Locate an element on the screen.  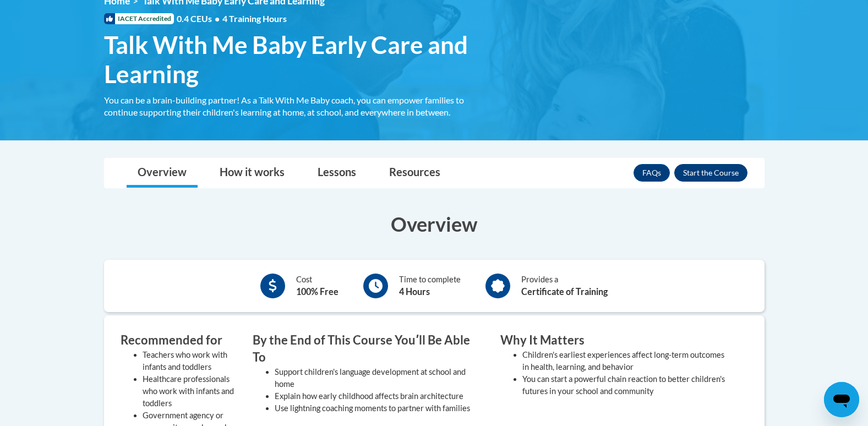
div: Provides a is located at coordinates (564, 286).